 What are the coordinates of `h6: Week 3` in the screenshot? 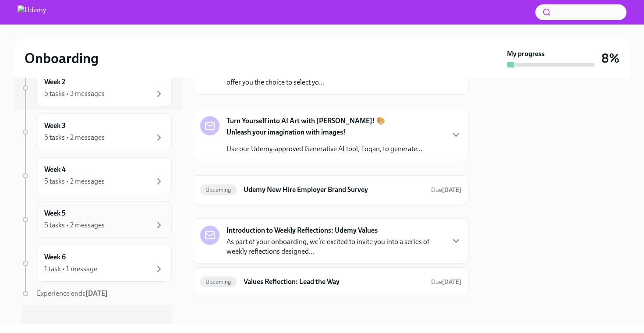 It's located at (55, 126).